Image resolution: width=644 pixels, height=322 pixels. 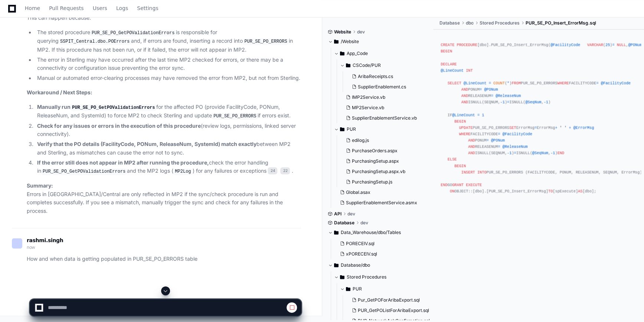 I want to click on span: PORECEIV.sql, so click(x=360, y=244).